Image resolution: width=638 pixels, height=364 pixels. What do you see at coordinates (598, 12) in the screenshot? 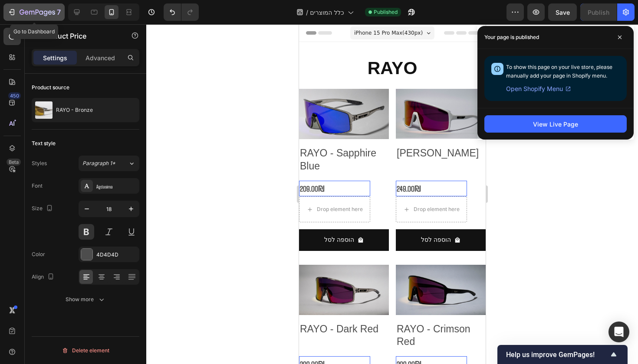
I see `button: Publish` at bounding box center [598, 12].